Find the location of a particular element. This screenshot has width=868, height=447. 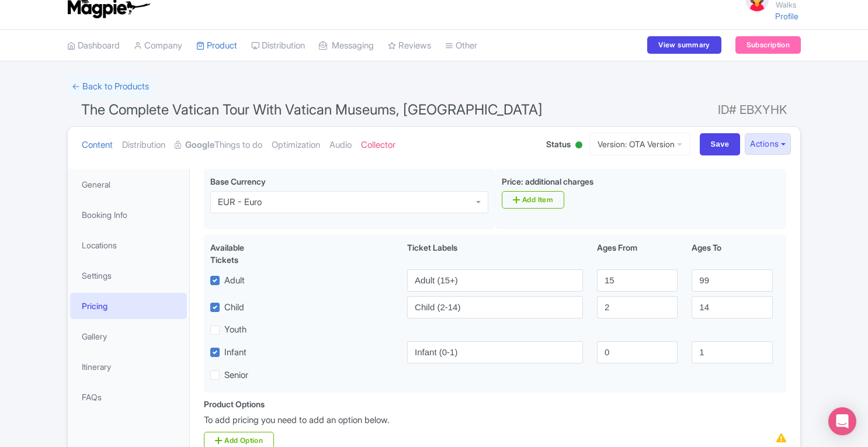

input: Save is located at coordinates (720, 144).